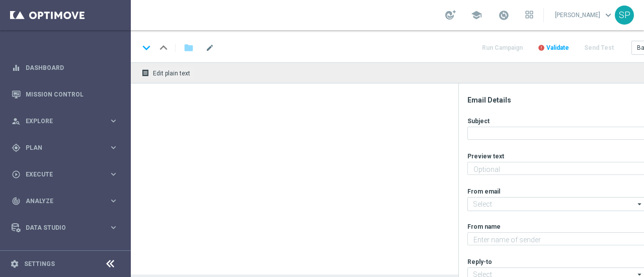 The height and width of the screenshot is (277, 644). What do you see at coordinates (557, 48) in the screenshot?
I see `span: Validate` at bounding box center [557, 48].